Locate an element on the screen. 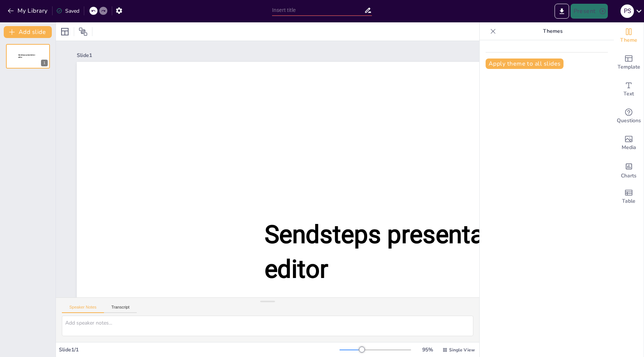 The height and width of the screenshot is (357, 644). button: My Library is located at coordinates (28, 11).